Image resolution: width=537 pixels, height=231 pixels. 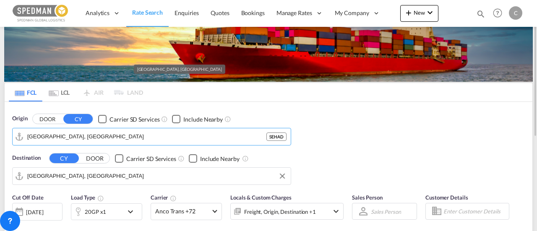 I want to click on span: Customer Details, so click(x=446, y=198).